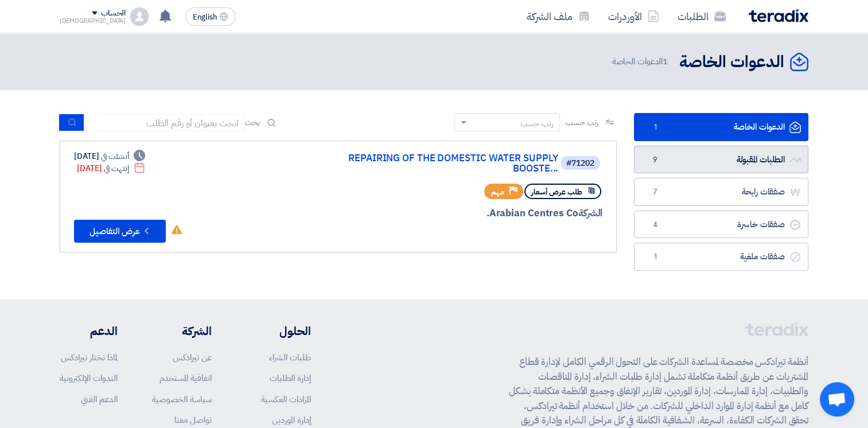 The width and height of the screenshot is (868, 428). What do you see at coordinates (120, 231) in the screenshot?
I see `button: عرض التفاصيل` at bounding box center [120, 231].